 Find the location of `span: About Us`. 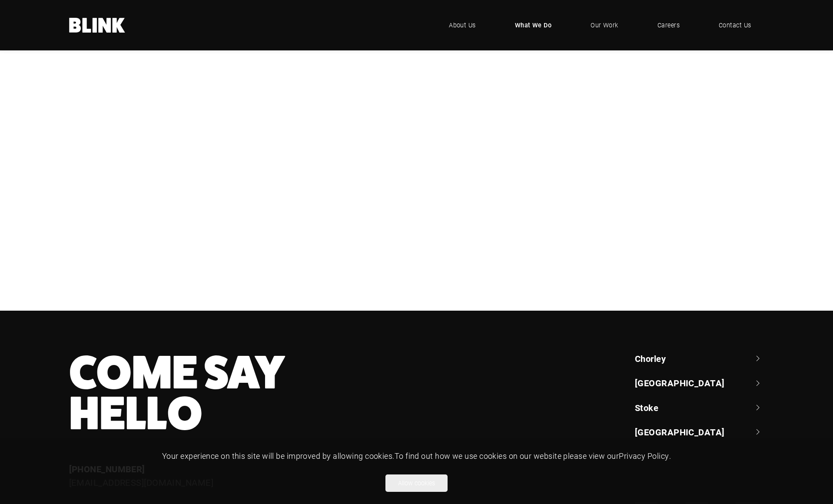

span: About Us is located at coordinates (462, 25).